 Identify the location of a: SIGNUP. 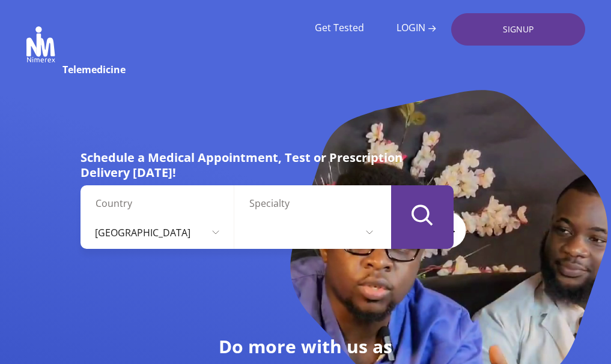
(518, 30).